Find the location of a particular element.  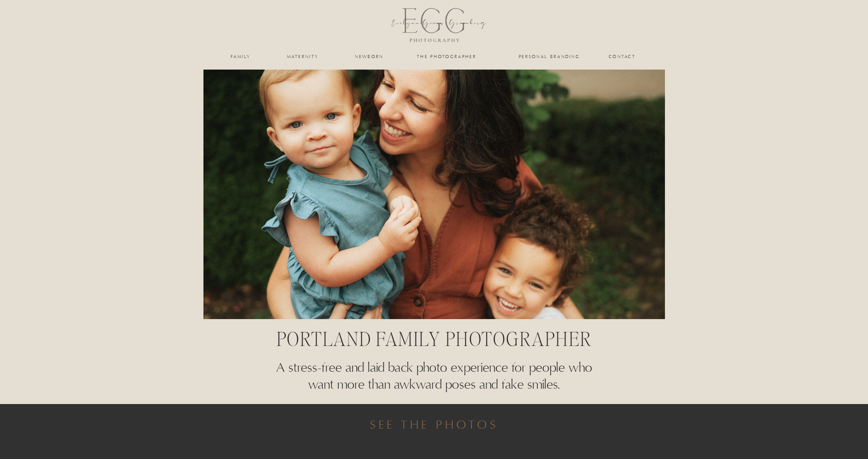

nav: maternity is located at coordinates (303, 56).